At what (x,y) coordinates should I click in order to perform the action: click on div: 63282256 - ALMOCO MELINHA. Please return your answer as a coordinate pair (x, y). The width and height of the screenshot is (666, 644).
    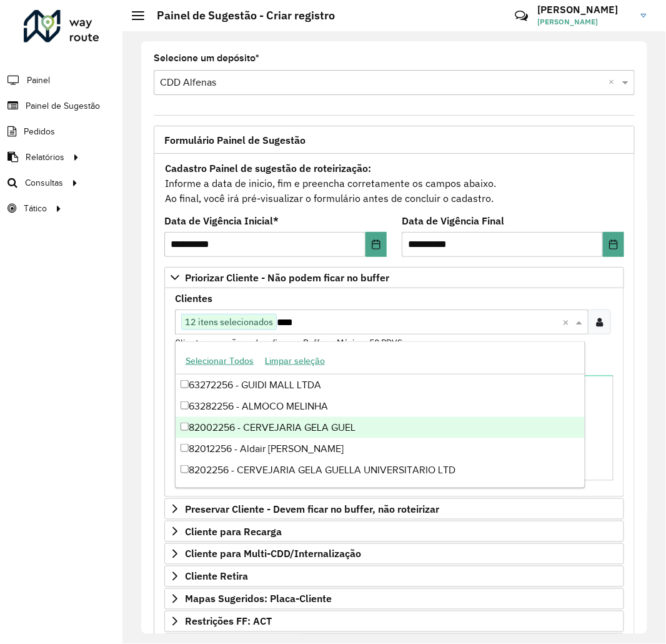
    Looking at the image, I should click on (380, 406).